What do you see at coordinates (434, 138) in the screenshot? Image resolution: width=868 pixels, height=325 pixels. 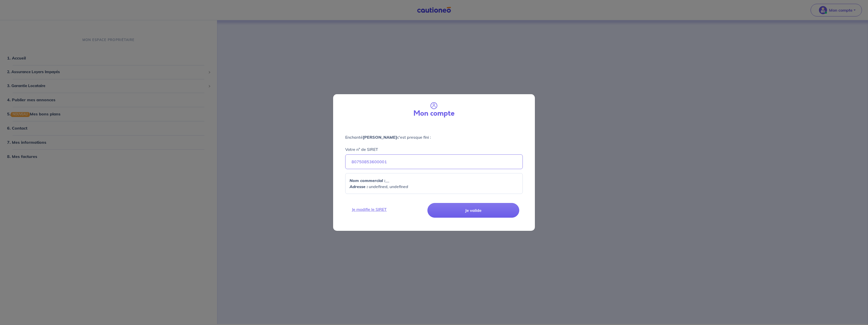 I see `p: Enchanté c'est presque fini :` at bounding box center [434, 138].